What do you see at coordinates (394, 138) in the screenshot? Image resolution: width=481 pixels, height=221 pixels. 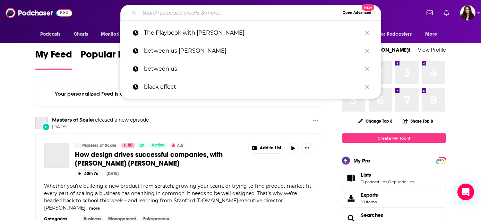 I see `a: Create My Top 8` at bounding box center [394, 138].